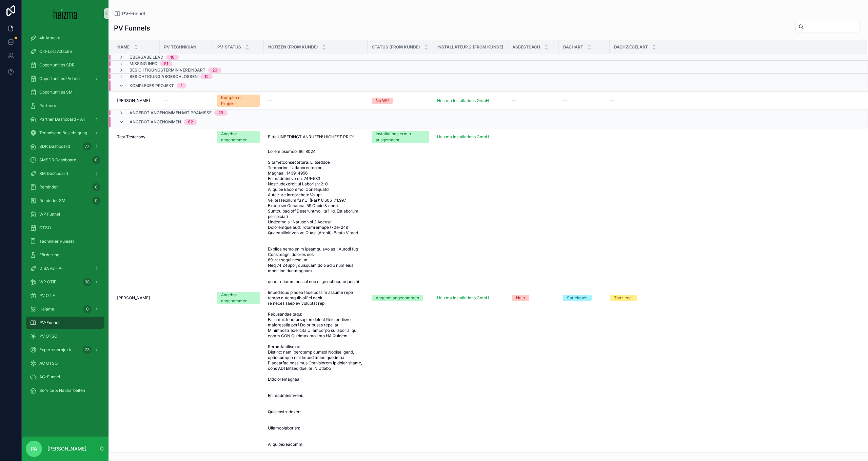  What do you see at coordinates (190, 122) in the screenshot?
I see `div: 62` at bounding box center [190, 122].